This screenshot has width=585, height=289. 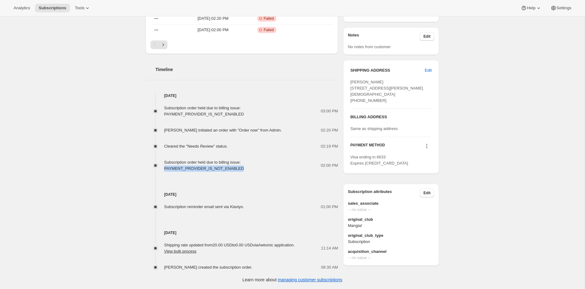 What do you see at coordinates (531, 8) in the screenshot?
I see `span: Help` at bounding box center [531, 8].